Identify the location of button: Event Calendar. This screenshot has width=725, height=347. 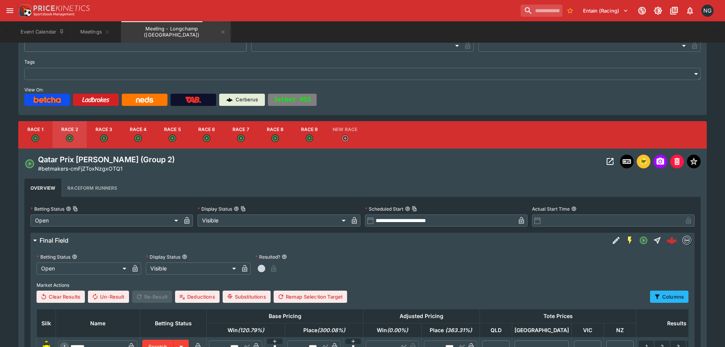
(43, 32).